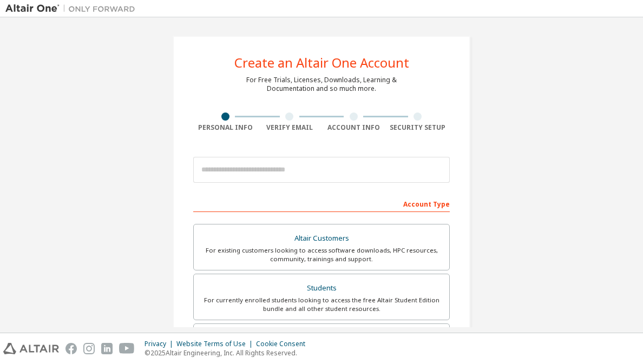 The image size is (643, 364). Describe the element at coordinates (107, 349) in the screenshot. I see `img: linkedin.svg` at that location.